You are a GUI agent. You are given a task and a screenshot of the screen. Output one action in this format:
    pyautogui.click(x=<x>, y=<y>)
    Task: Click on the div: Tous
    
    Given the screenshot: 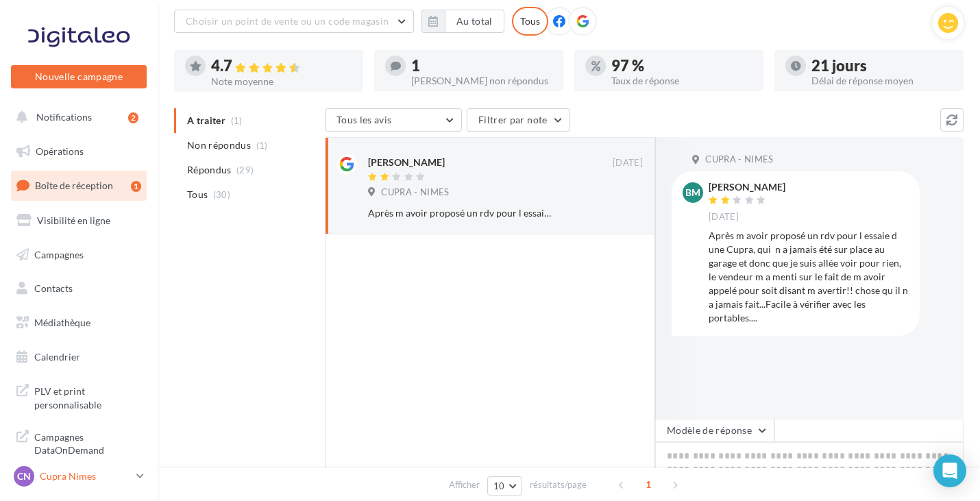 What is the action you would take?
    pyautogui.click(x=529, y=22)
    